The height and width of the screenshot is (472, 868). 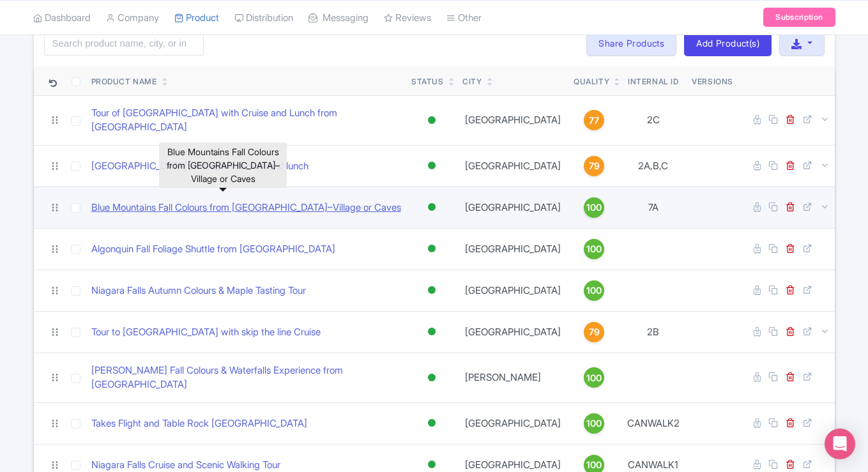 I want to click on td: 7A, so click(x=653, y=207).